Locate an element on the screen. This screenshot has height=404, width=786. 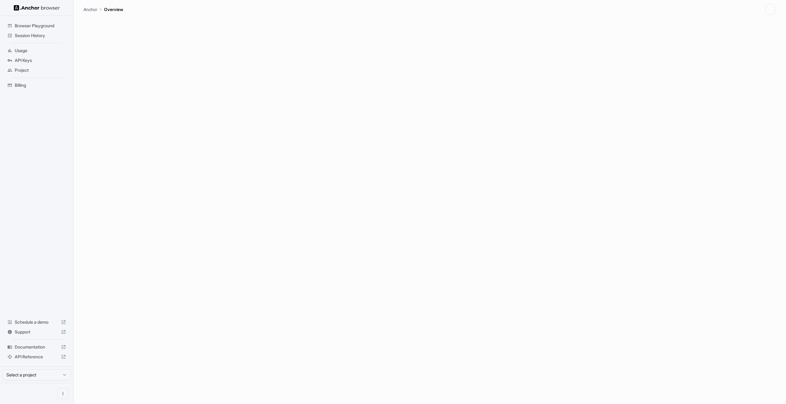
span: Usage is located at coordinates (40, 51).